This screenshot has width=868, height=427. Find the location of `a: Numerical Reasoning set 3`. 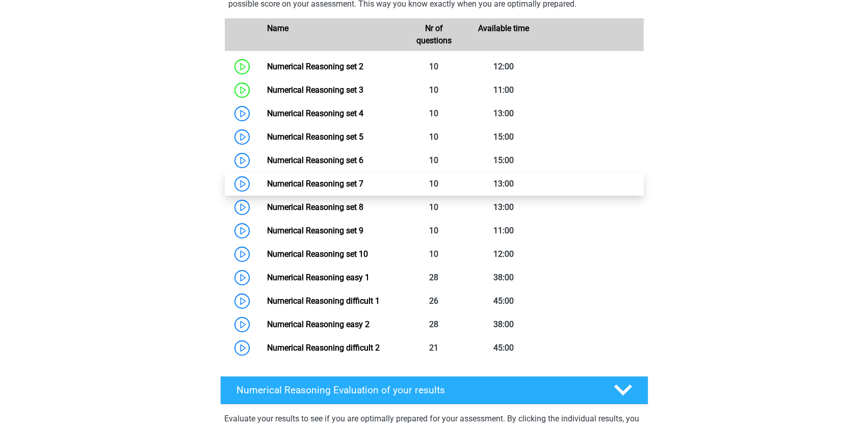

a: Numerical Reasoning set 3 is located at coordinates (315, 90).